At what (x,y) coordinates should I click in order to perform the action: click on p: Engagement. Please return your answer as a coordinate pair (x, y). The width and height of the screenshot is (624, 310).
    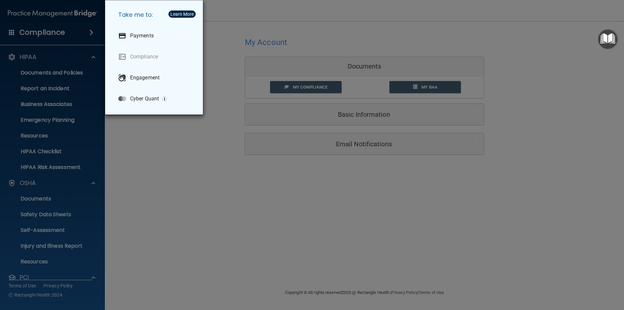
    Looking at the image, I should click on (145, 78).